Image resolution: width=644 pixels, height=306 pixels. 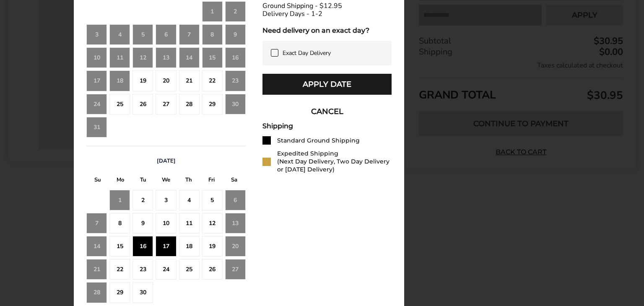 I want to click on div: Ground Shipping - $12.95 Delivery Days - 1-2, so click(x=327, y=10).